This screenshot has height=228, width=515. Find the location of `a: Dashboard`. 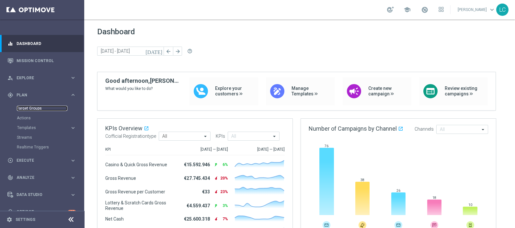

a: Dashboard is located at coordinates (46, 43).